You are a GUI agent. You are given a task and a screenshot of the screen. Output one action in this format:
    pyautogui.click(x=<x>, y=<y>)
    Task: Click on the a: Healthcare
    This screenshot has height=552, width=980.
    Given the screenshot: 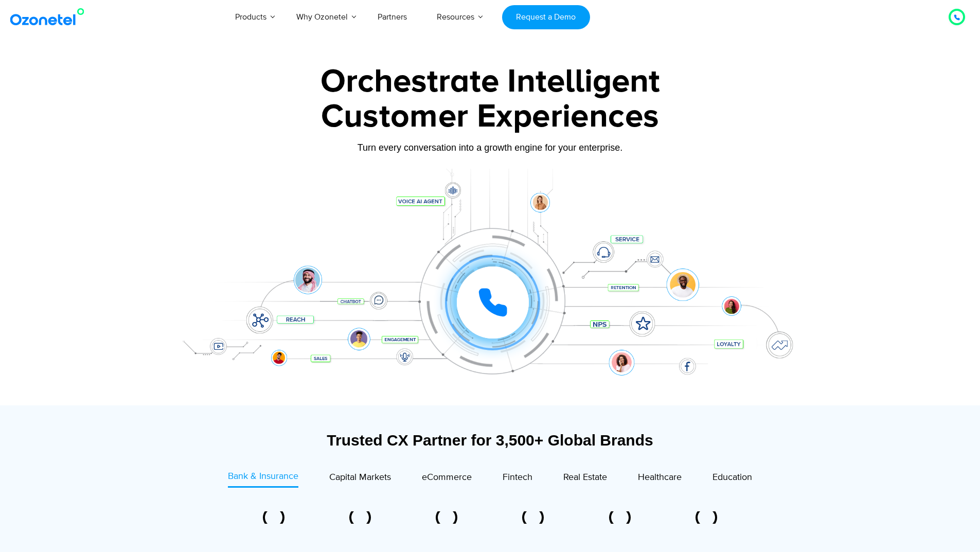 What is the action you would take?
    pyautogui.click(x=660, y=479)
    